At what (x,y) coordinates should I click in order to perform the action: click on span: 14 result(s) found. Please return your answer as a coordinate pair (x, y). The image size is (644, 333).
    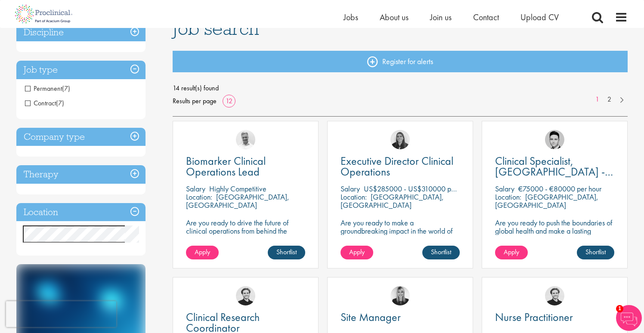
    Looking at the image, I should click on (400, 88).